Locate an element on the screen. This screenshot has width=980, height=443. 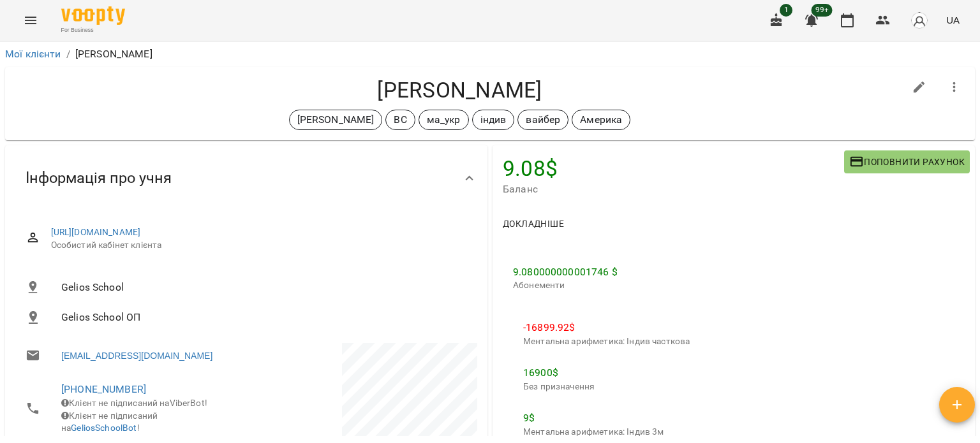
a: GeliosSchoolBot is located at coordinates (103, 428).